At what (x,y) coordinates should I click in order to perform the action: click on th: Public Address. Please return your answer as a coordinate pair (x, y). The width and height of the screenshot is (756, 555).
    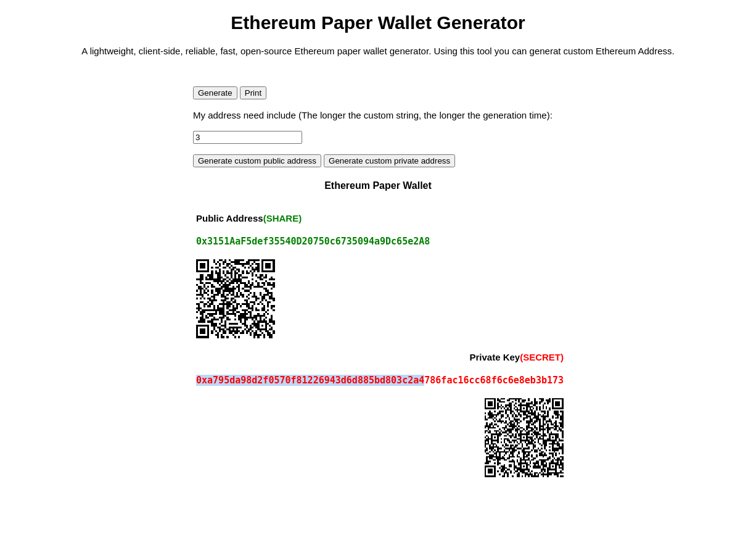
    Looking at the image, I should click on (380, 218).